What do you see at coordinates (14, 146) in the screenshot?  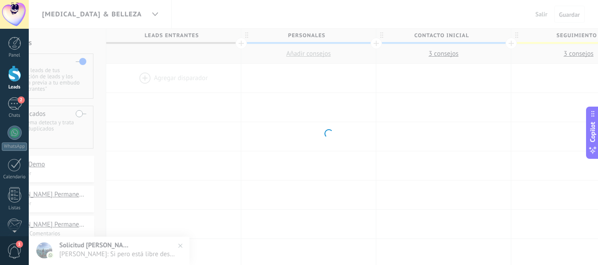 I see `div: WhatsApp` at bounding box center [14, 146].